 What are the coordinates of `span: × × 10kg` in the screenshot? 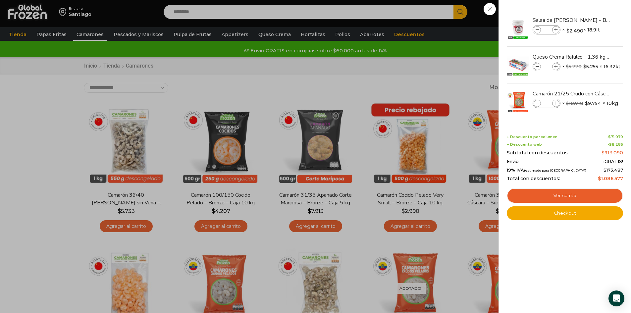 It's located at (590, 103).